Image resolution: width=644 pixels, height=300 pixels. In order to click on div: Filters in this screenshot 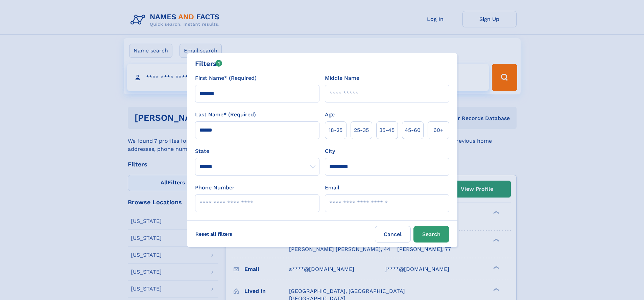, I will do `click(208, 64)`.